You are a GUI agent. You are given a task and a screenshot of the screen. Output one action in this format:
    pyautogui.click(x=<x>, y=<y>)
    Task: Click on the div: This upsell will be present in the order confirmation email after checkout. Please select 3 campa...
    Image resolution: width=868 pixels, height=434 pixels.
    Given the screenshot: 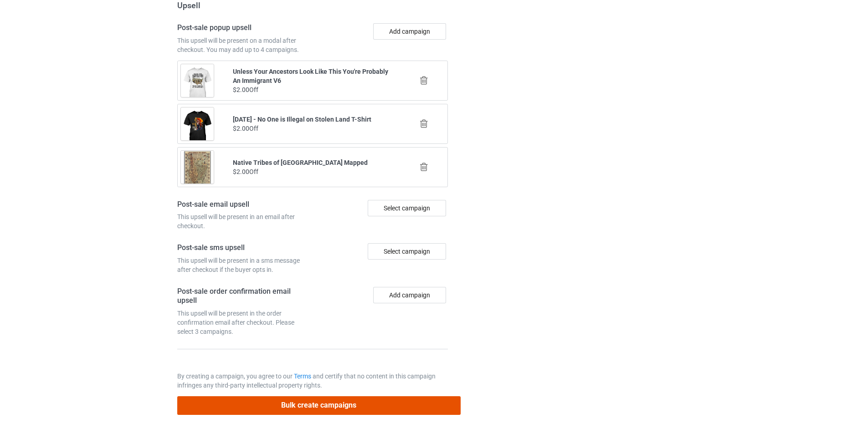 What is the action you would take?
    pyautogui.click(x=243, y=322)
    